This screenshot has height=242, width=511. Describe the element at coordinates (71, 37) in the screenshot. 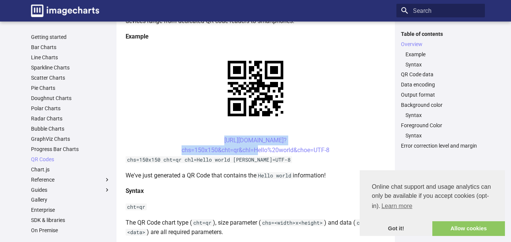

I see `a: Getting started` at that location.